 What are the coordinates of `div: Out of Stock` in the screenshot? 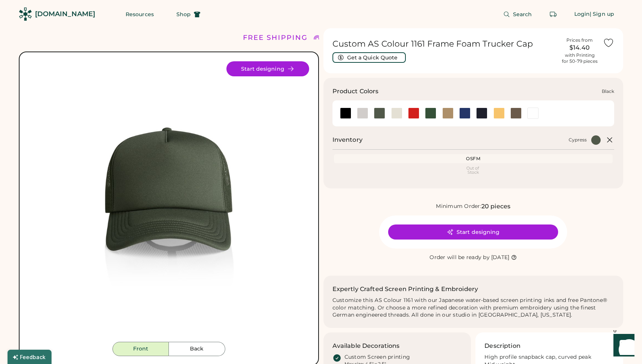 It's located at (474, 170).